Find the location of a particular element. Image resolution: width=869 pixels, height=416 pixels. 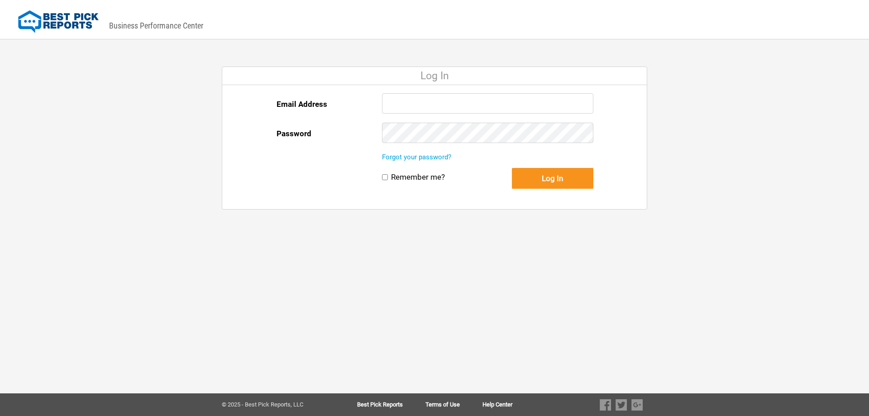

img: Best Pick Reports Logo is located at coordinates (58, 22).